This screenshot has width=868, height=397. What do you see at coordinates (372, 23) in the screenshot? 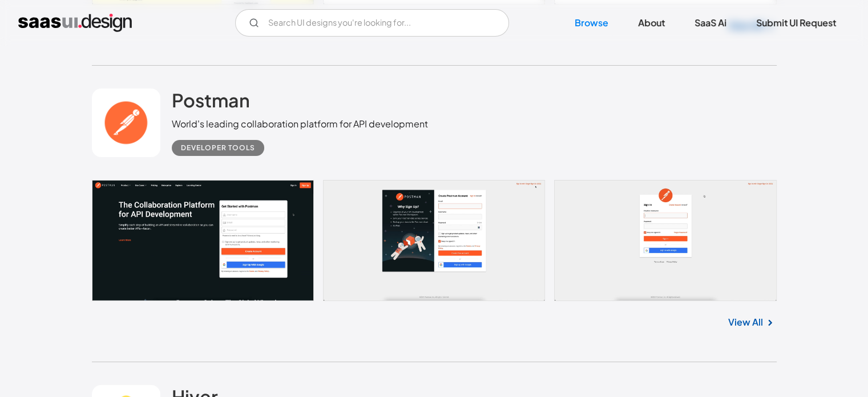
I see `form: Email Form` at bounding box center [372, 23].